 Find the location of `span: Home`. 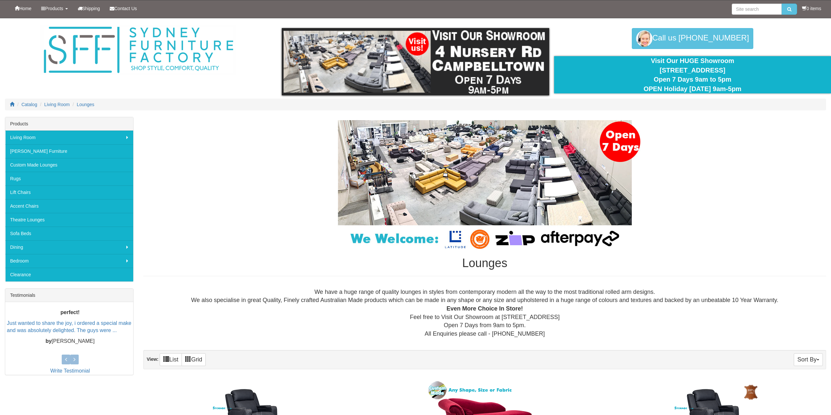

span: Home is located at coordinates (25, 8).